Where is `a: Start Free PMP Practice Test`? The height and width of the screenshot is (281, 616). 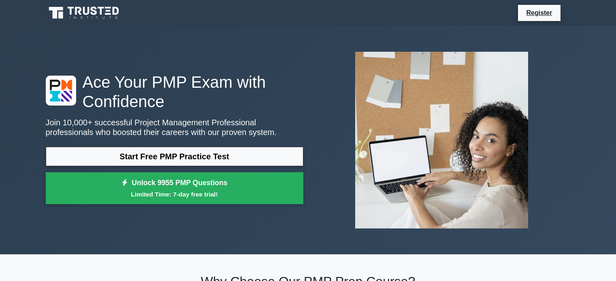 a: Start Free PMP Practice Test is located at coordinates (174, 157).